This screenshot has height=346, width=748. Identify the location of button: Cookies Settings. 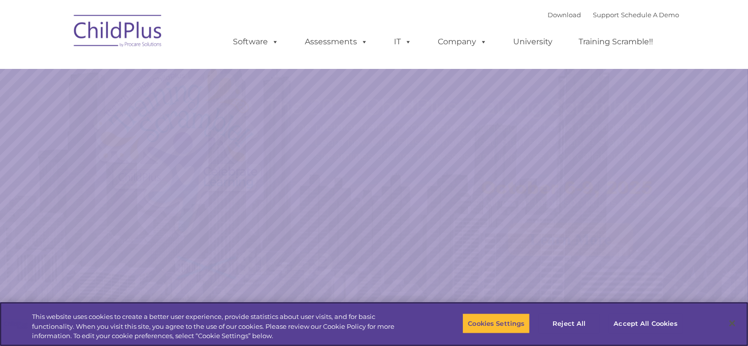
(496, 324).